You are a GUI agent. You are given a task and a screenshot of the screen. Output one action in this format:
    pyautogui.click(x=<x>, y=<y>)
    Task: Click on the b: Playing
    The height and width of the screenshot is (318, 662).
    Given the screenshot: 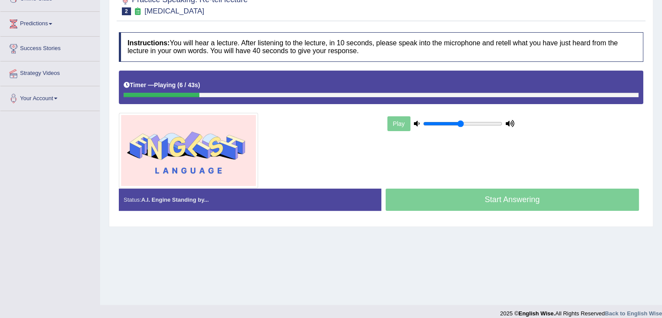 What is the action you would take?
    pyautogui.click(x=165, y=85)
    